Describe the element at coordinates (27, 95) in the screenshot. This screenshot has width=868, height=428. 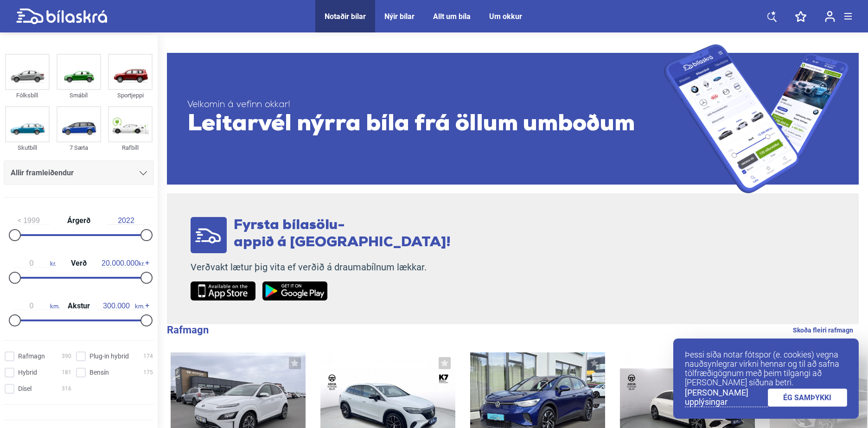
I see `div: Fólksbíll` at that location.